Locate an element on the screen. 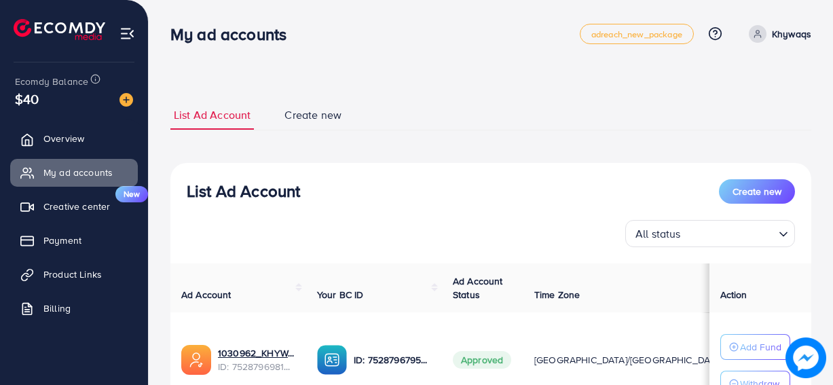 This screenshot has height=385, width=833. a: logo is located at coordinates (59, 29).